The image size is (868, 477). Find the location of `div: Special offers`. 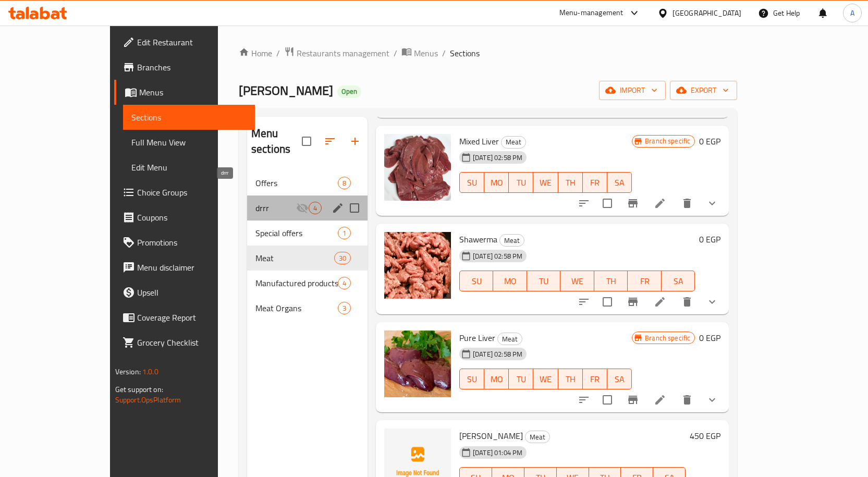

div: Special offers is located at coordinates (296, 233).